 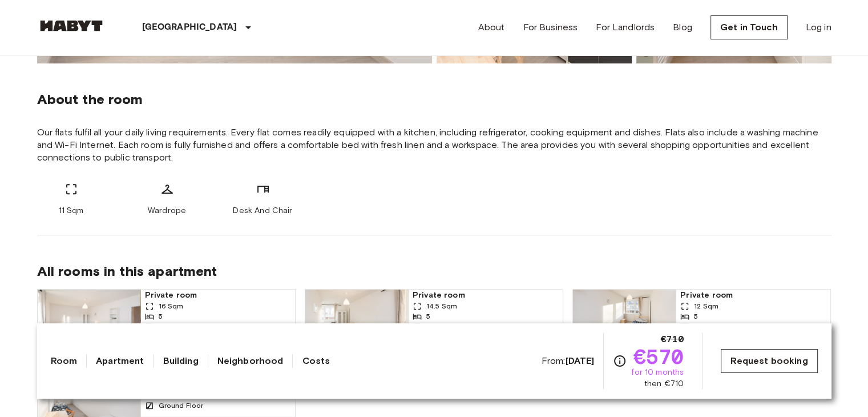 What do you see at coordinates (120, 361) in the screenshot?
I see `a: Apartment` at bounding box center [120, 361].